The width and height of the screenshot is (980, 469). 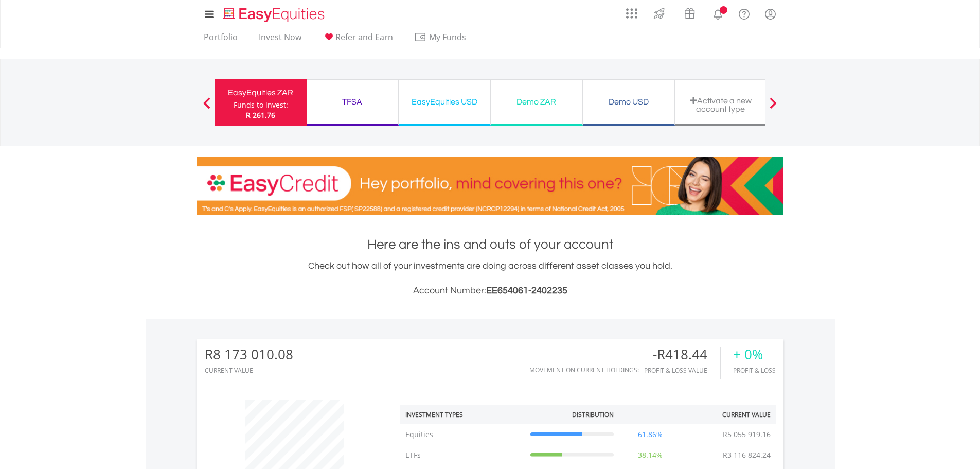 What do you see at coordinates (280, 40) in the screenshot?
I see `a: Invest Now` at bounding box center [280, 40].